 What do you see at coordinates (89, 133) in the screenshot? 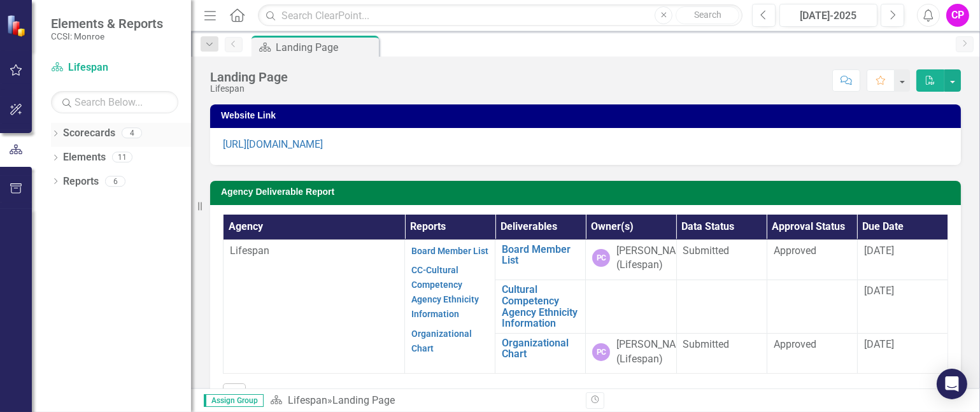
I see `a: Scorecards` at bounding box center [89, 133].